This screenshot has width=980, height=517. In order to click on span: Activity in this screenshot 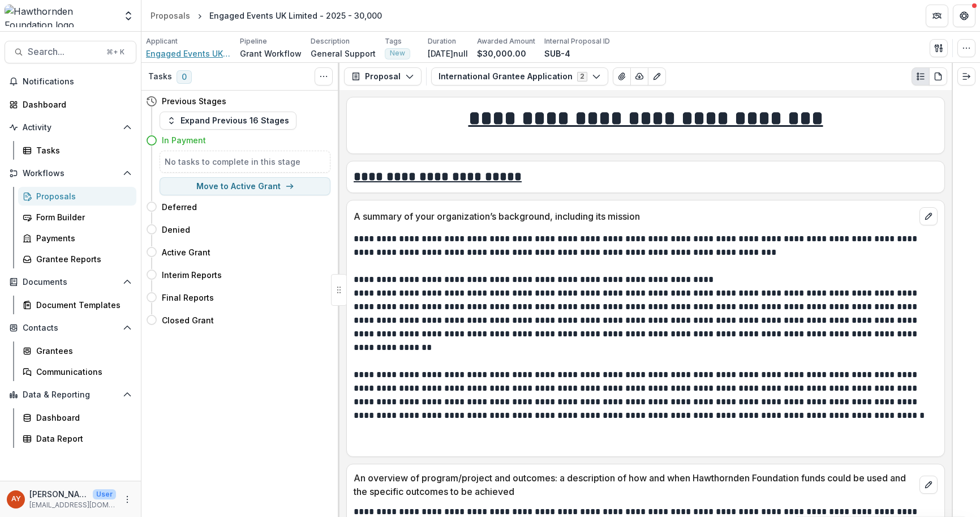, I will do `click(70, 127)`.